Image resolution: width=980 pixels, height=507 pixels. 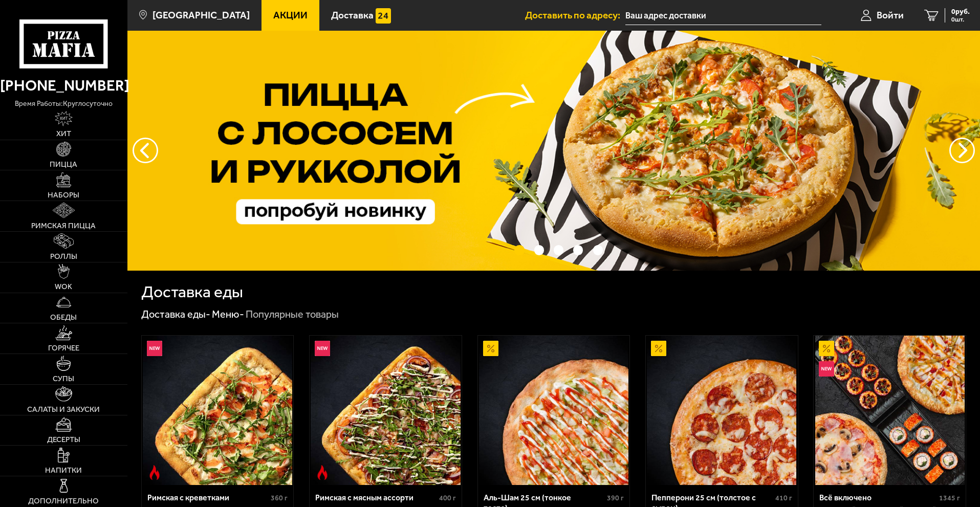 What do you see at coordinates (723, 15) in the screenshot?
I see `input: Ваш адрес доставки` at bounding box center [723, 15].